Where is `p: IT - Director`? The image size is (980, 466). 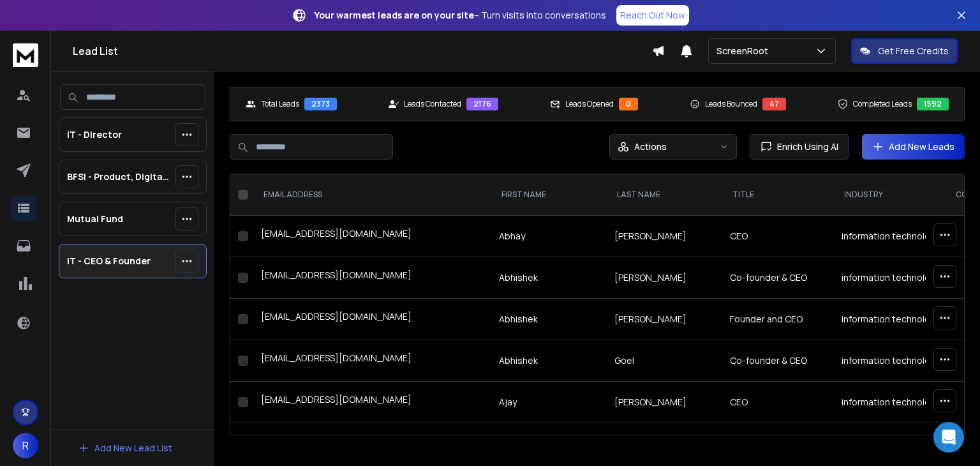
p: IT - Director is located at coordinates (95, 135).